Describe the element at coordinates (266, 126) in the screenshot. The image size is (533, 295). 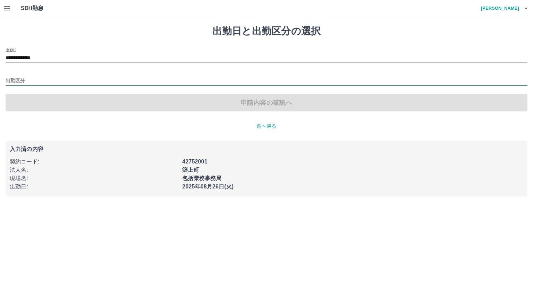
I see `p: 前へ戻る` at that location.